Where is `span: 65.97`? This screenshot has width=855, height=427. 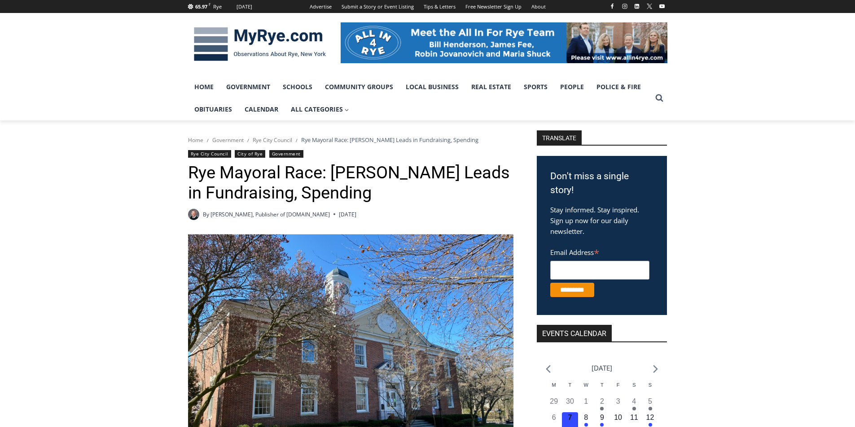 span: 65.97 is located at coordinates (201, 6).